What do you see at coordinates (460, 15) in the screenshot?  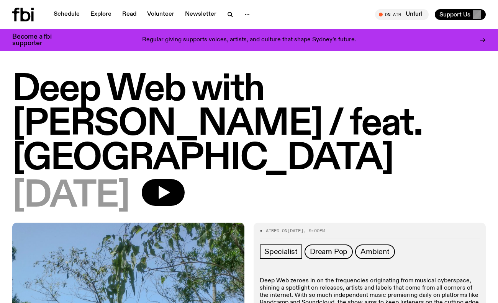 I see `button: Support Us` at bounding box center [460, 15].